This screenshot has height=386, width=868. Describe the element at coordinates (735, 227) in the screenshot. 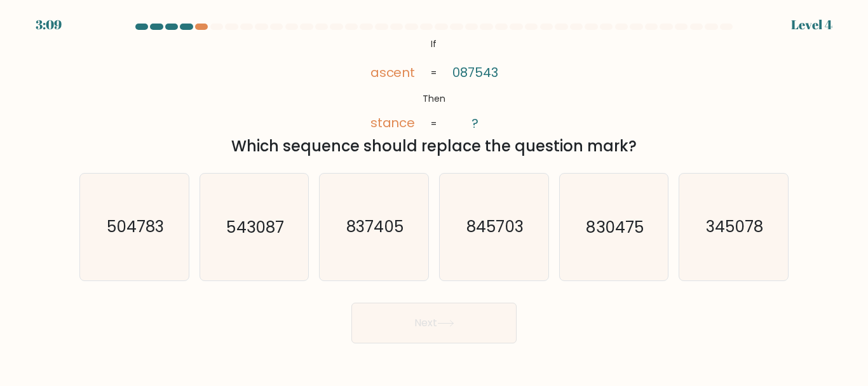

I see `text: 345078` at that location.